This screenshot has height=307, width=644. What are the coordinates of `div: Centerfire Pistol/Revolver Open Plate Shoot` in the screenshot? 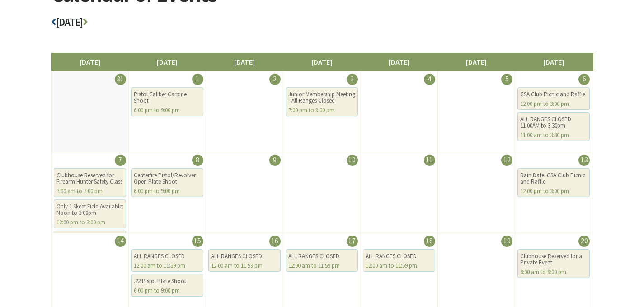 It's located at (167, 179).